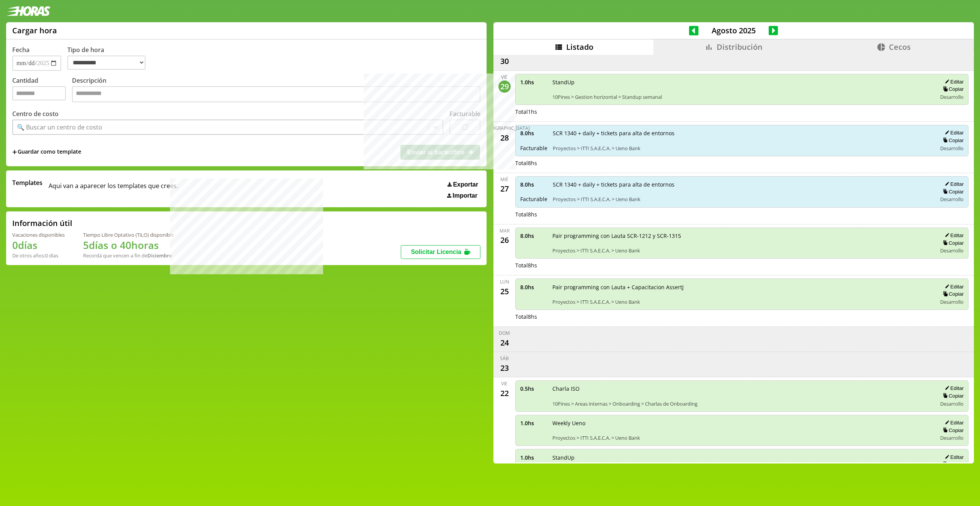 The width and height of the screenshot is (980, 506). Describe the element at coordinates (59, 127) in the screenshot. I see `div: 🔍 Buscar un centro de costo` at that location.